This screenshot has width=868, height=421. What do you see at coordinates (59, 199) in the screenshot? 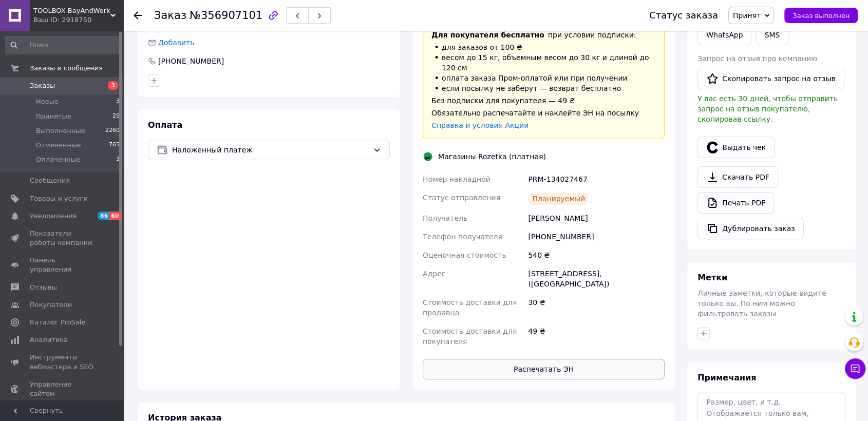
I see `span: Товары и услуги` at bounding box center [59, 199].